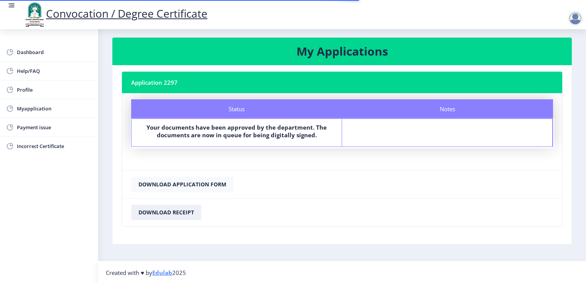 The height and width of the screenshot is (283, 586). Describe the element at coordinates (54, 71) in the screenshot. I see `span: Help/FAQ` at that location.